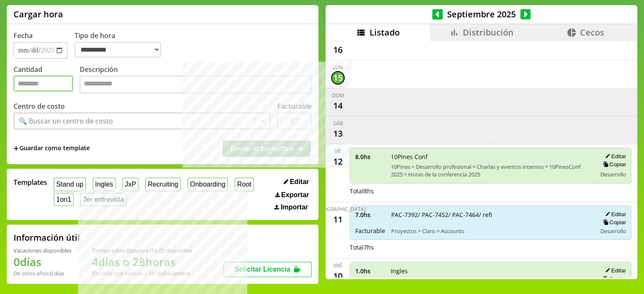 This screenshot has width=644, height=294. Describe the element at coordinates (481, 159) in the screenshot. I see `div: scrollable content` at that location.